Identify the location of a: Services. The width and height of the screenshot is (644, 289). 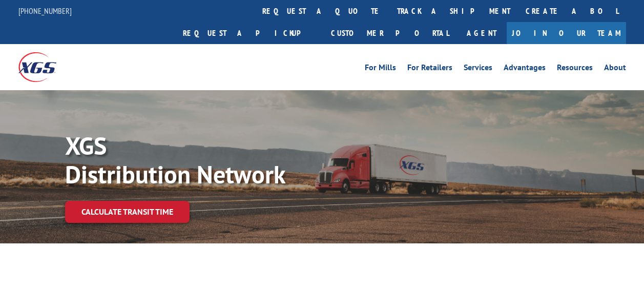
(478, 69).